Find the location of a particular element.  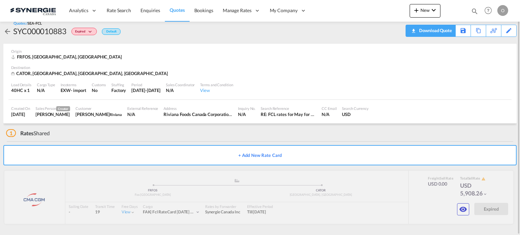

div: Factory Stuffing is located at coordinates (118, 90).